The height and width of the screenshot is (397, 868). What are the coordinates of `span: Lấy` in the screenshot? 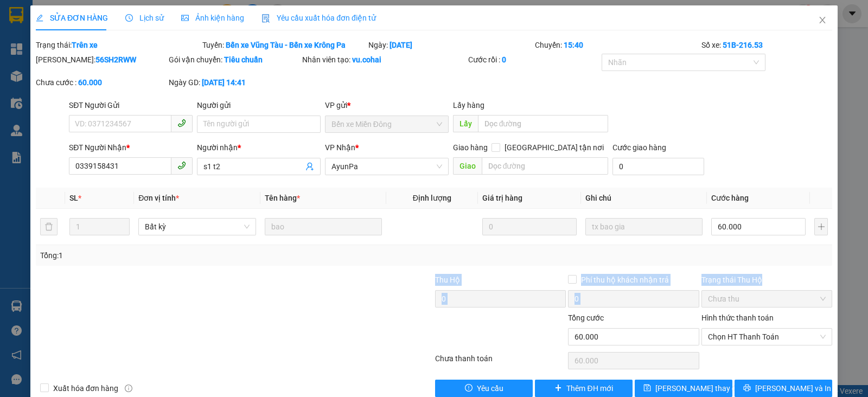 It's located at (466, 124).